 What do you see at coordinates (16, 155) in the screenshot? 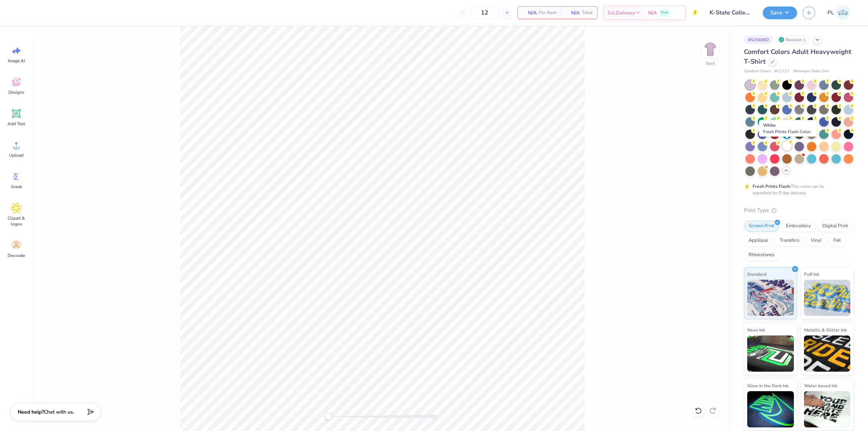
I see `span: Upload` at bounding box center [16, 155].